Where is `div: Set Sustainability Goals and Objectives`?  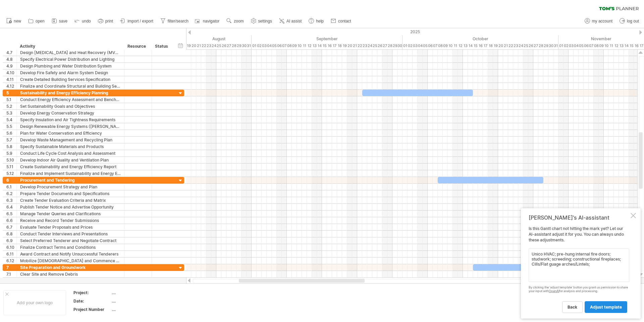
div: Set Sustainability Goals and Objectives is located at coordinates (70, 106).